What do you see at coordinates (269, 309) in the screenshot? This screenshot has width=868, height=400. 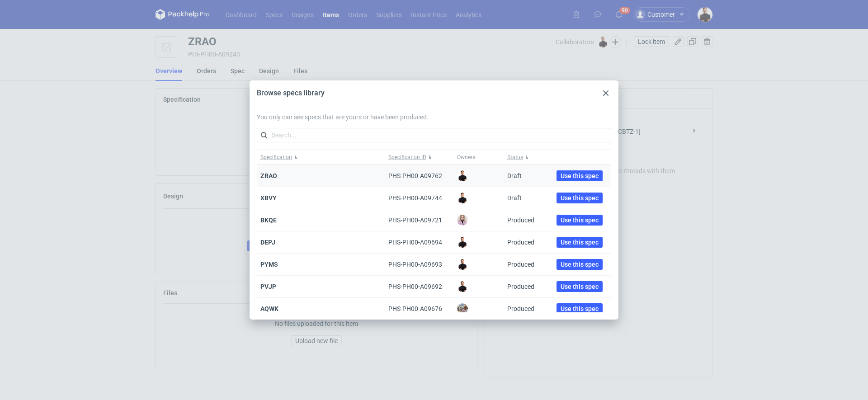 I see `span: AQWK` at bounding box center [269, 309].